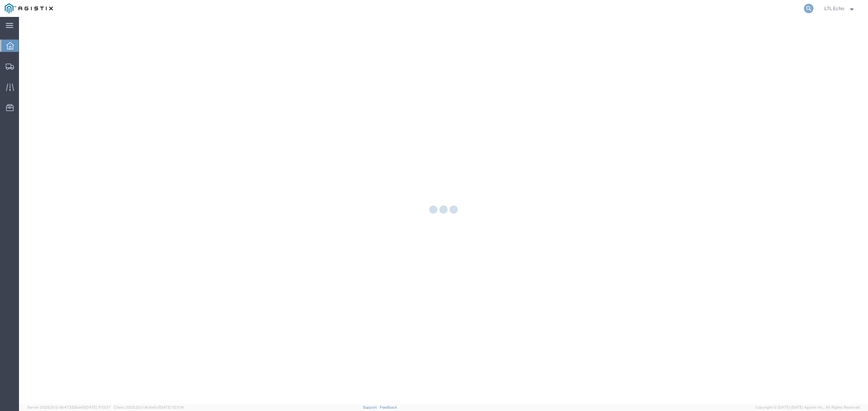  Describe the element at coordinates (841, 9) in the screenshot. I see `button: LTL Echo` at that location.